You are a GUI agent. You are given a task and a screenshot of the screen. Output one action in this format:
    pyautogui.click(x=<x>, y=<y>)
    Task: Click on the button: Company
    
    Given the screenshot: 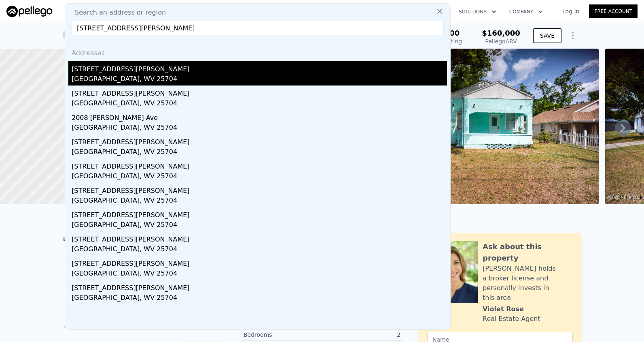 What is the action you would take?
    pyautogui.click(x=526, y=11)
    